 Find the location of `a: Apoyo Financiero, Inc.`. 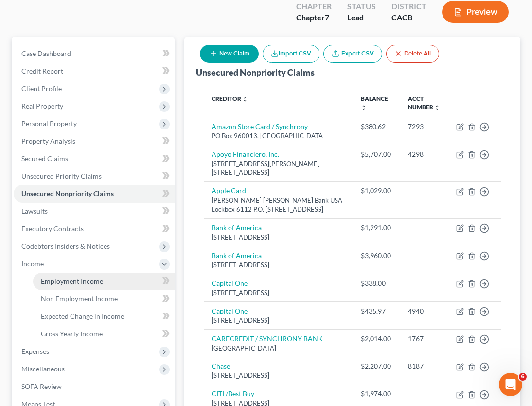

a: Apoyo Financiero, Inc. is located at coordinates (245, 154).